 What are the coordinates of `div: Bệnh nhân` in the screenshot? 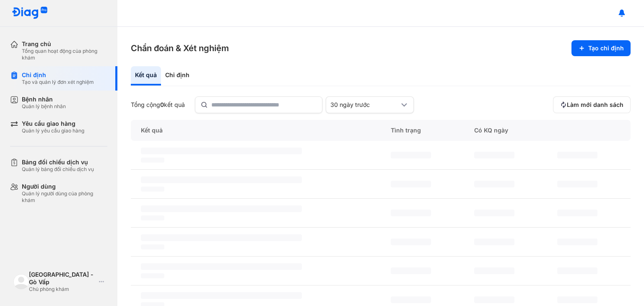 It's located at (44, 99).